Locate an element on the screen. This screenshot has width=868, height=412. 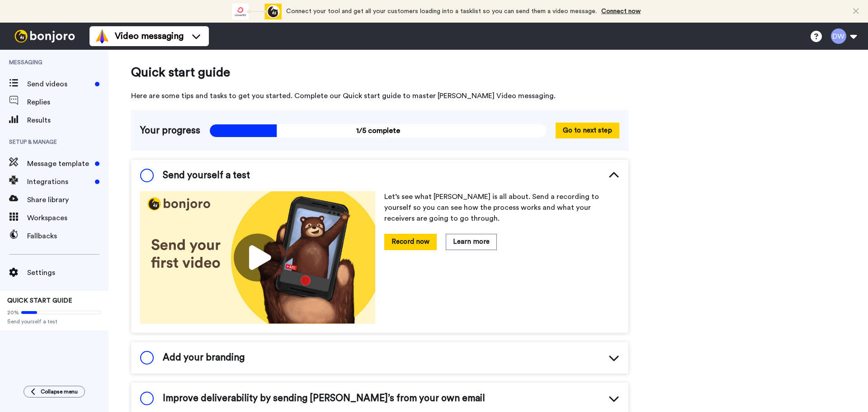
button: Go to next step is located at coordinates (587, 130).